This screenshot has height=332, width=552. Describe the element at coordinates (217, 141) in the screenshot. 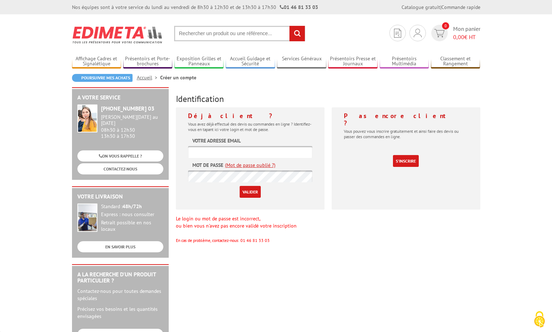

I see `label: Votre adresse email` at that location.